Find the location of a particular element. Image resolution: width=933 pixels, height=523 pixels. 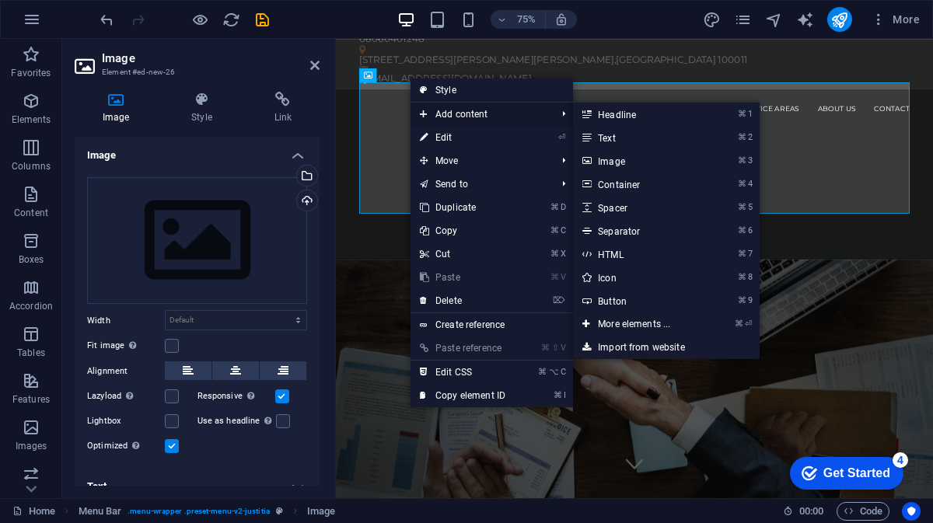

i: 6 is located at coordinates (750, 230).